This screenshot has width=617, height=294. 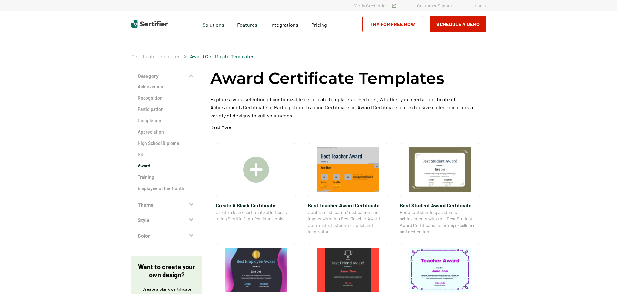 I want to click on span: Solutions, so click(x=213, y=24).